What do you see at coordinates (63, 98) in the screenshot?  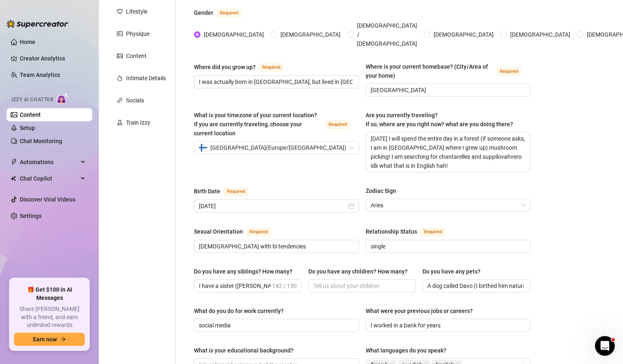 I see `img: AI Chatter` at bounding box center [63, 98].